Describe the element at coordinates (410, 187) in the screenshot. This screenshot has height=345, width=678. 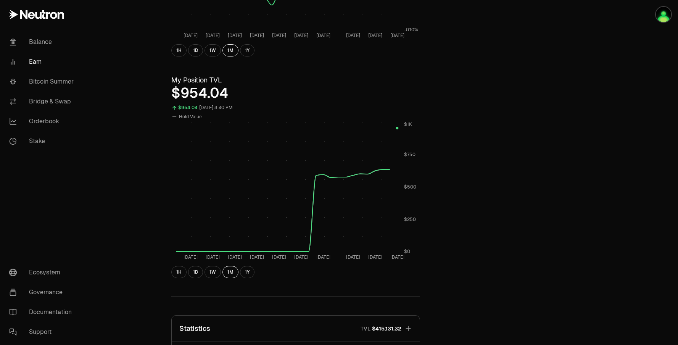
I see `tspan: $500` at that location.